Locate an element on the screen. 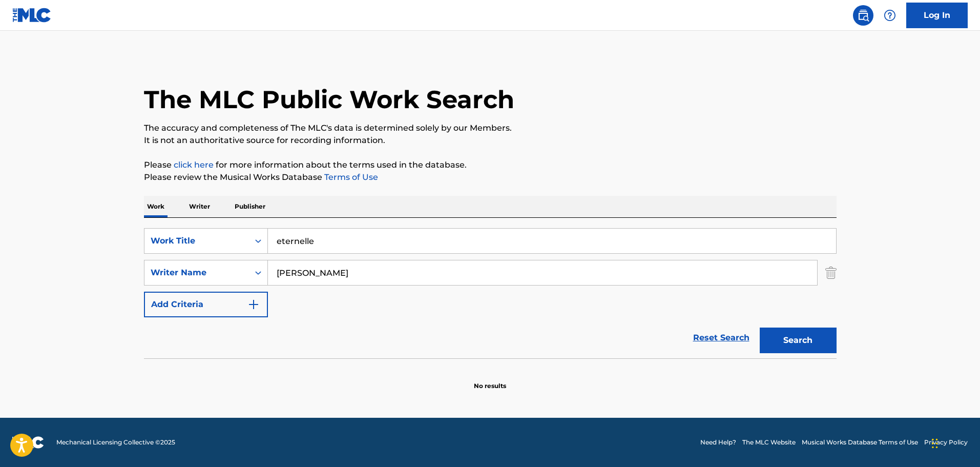 Image resolution: width=980 pixels, height=467 pixels. p: Publisher is located at coordinates (250, 206).